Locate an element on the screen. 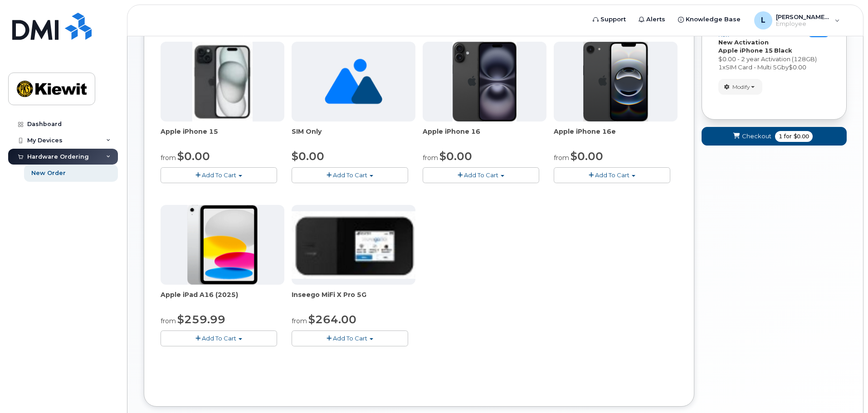  img: iphone15.jpg is located at coordinates (223, 82).